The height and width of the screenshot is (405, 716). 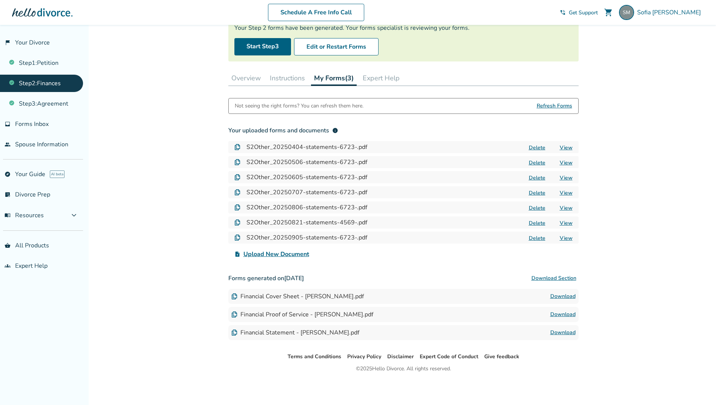 What do you see at coordinates (307, 238) in the screenshot?
I see `h4: S2Other_20250905-statements-6723-.pdf` at bounding box center [307, 238].